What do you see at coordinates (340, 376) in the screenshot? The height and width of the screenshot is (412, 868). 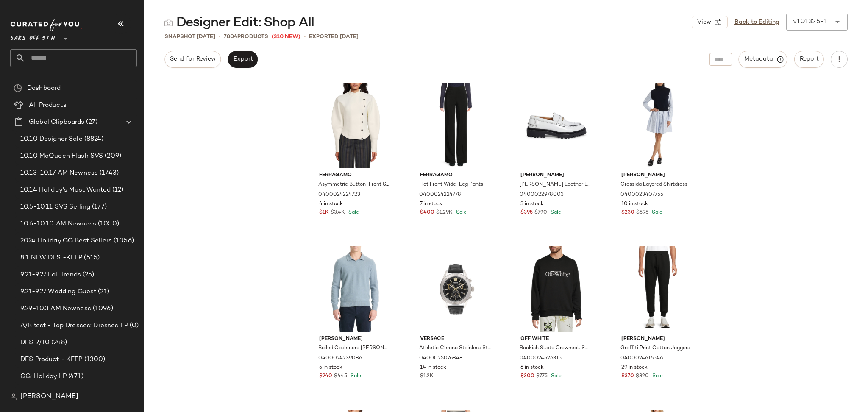 I see `span: $445` at bounding box center [340, 376].